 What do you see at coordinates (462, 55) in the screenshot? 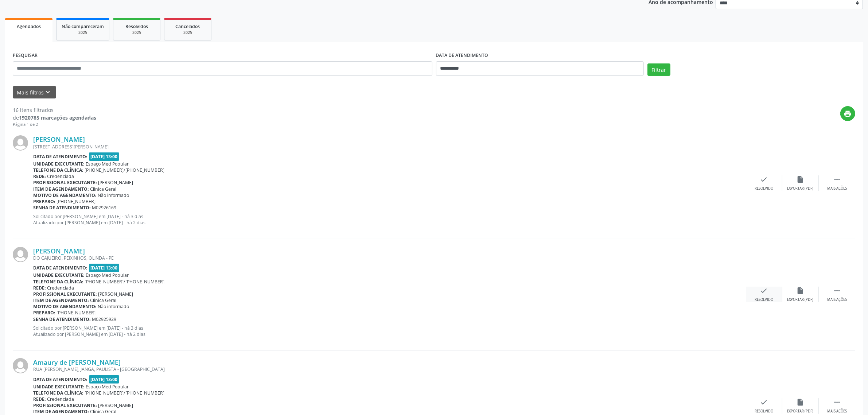
I see `label: DATA DE ATENDIMENTO` at bounding box center [462, 55].